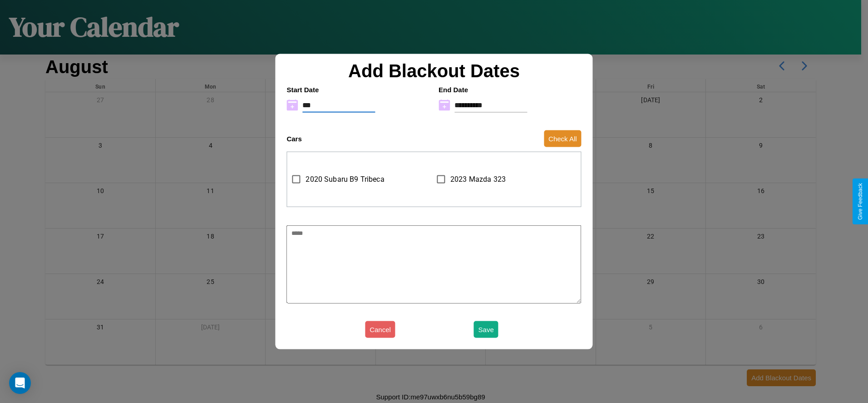 The image size is (868, 403). I want to click on div: Open Intercom Messenger, so click(20, 382).